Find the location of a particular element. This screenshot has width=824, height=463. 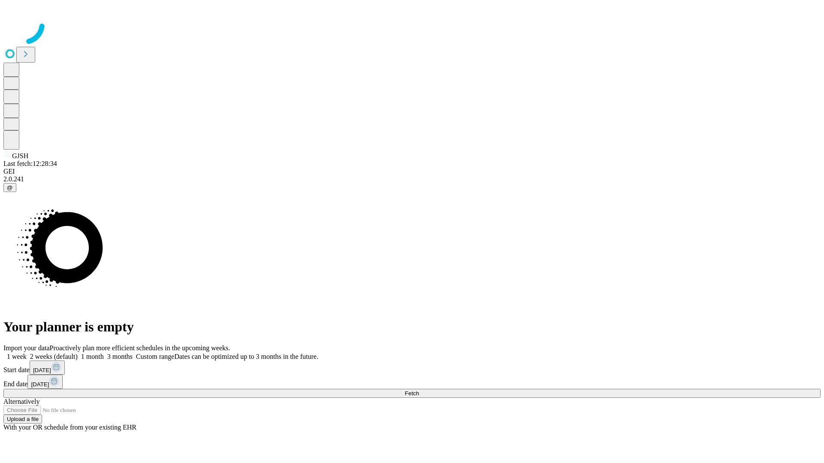

span: Custom range is located at coordinates (155, 357).